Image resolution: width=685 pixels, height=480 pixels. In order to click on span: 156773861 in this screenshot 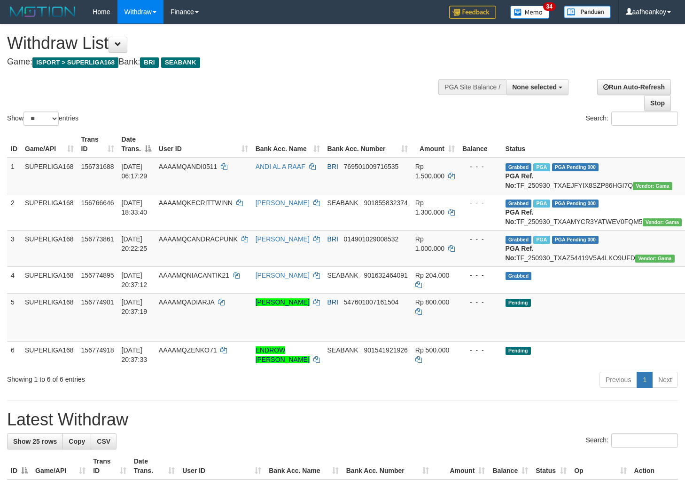, I will do `click(98, 239)`.